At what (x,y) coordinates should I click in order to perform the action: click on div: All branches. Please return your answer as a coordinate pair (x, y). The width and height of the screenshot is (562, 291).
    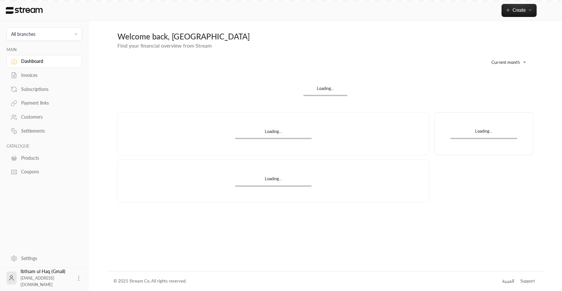
    Looking at the image, I should click on (23, 34).